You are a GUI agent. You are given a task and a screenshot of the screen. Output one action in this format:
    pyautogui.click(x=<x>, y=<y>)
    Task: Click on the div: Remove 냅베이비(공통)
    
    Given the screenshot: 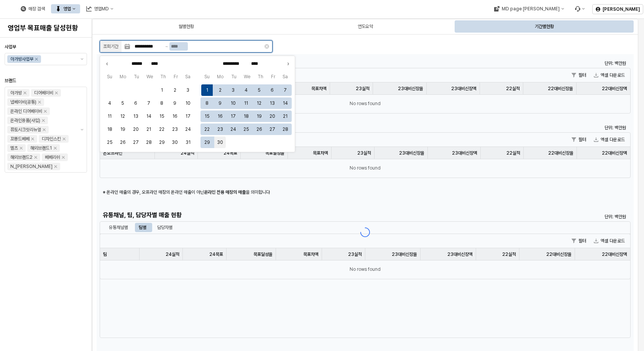 What is the action you would take?
    pyautogui.click(x=40, y=102)
    